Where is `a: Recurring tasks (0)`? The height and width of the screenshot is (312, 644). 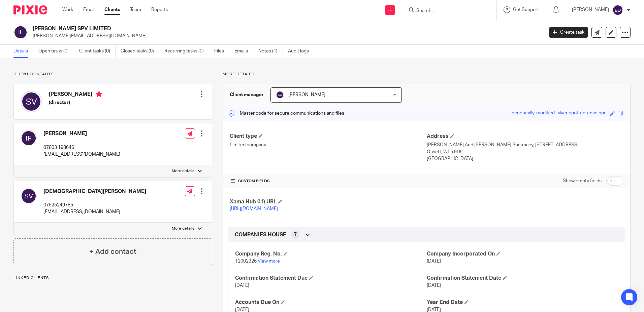
a: Recurring tasks (0) is located at coordinates (187, 51).